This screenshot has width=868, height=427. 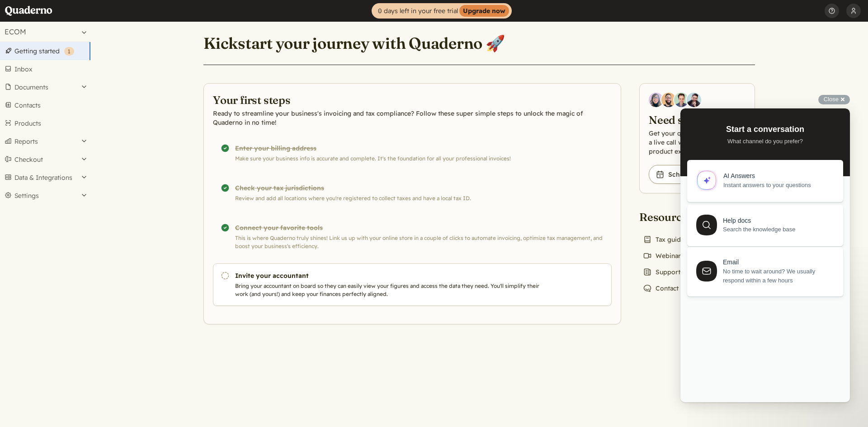 I want to click on span: What channel do you prefer?, so click(x=84, y=33).